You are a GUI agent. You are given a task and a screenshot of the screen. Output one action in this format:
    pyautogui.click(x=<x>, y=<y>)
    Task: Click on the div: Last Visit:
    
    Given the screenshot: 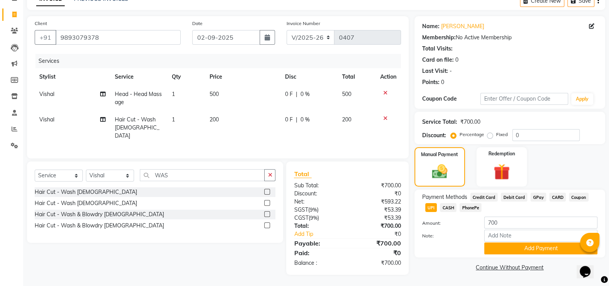 What is the action you would take?
    pyautogui.click(x=435, y=71)
    